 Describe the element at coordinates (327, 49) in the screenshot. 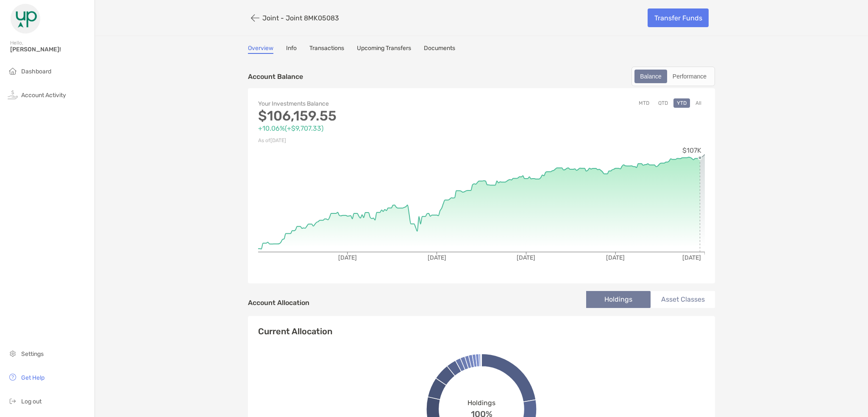

I see `a: Transactions` at that location.